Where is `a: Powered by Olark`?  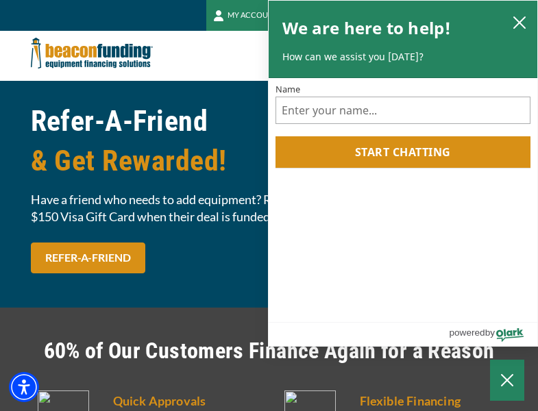 a: Powered by Olark is located at coordinates (493, 334).